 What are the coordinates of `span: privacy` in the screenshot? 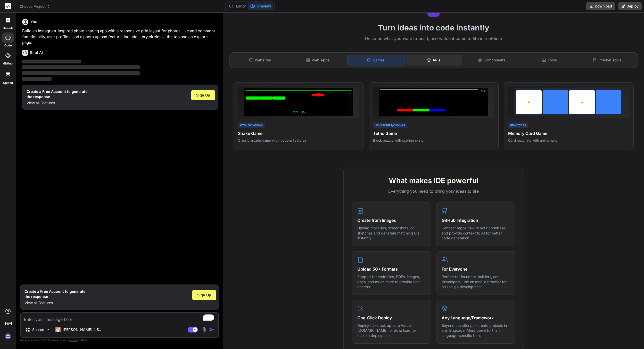 It's located at (74, 340).